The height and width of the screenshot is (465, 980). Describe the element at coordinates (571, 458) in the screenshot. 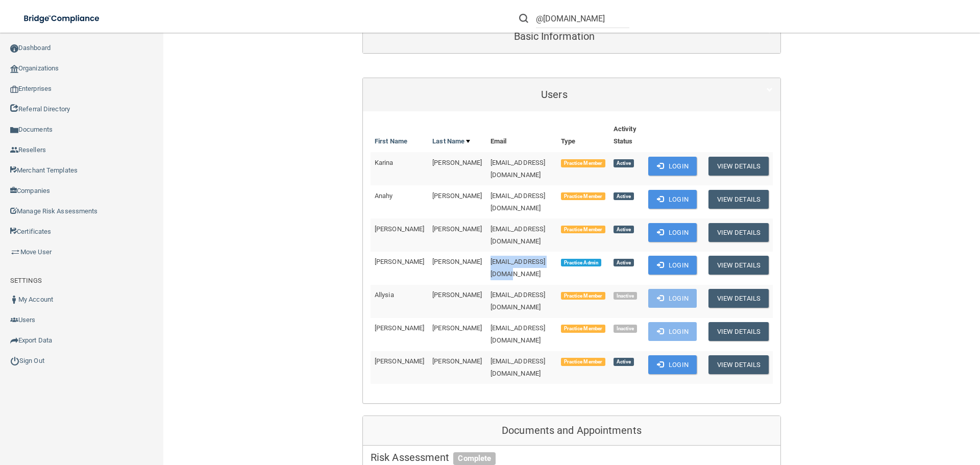

I see `h5: Risk Assessment` at that location.